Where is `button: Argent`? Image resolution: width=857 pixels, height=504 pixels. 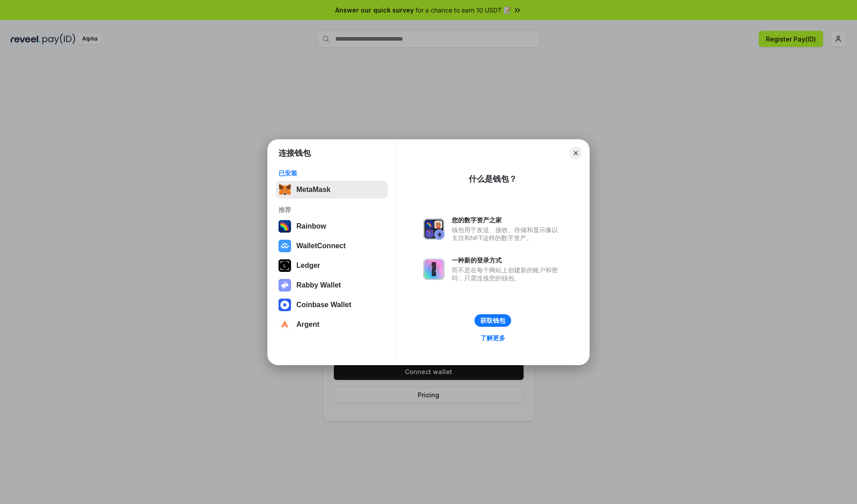
button: Argent is located at coordinates (332, 324).